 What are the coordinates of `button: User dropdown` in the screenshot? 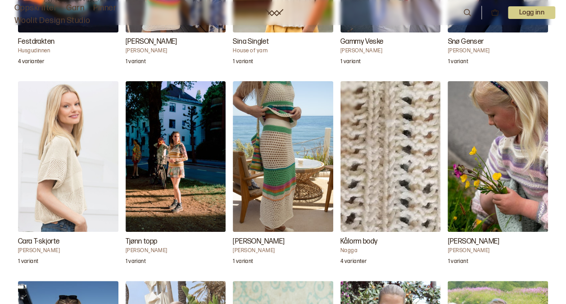 It's located at (532, 13).